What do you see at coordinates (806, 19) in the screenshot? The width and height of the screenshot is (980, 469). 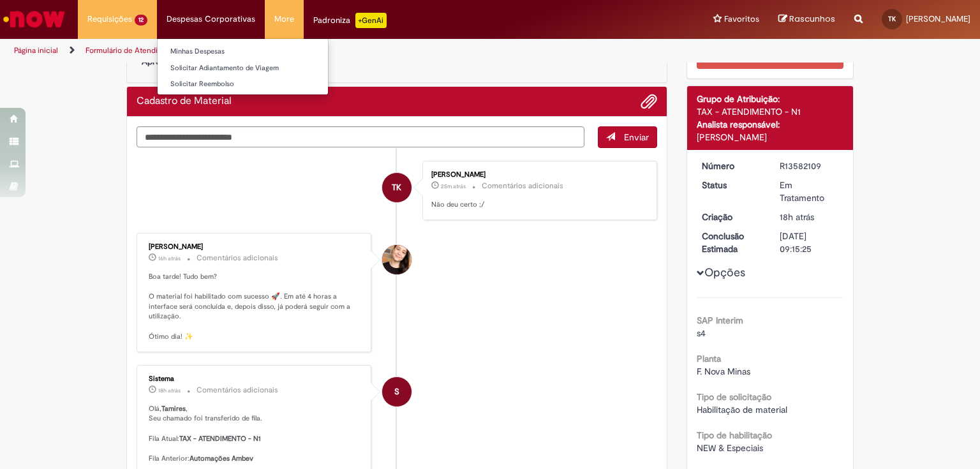 I see `a: Rascunhos` at bounding box center [806, 19].